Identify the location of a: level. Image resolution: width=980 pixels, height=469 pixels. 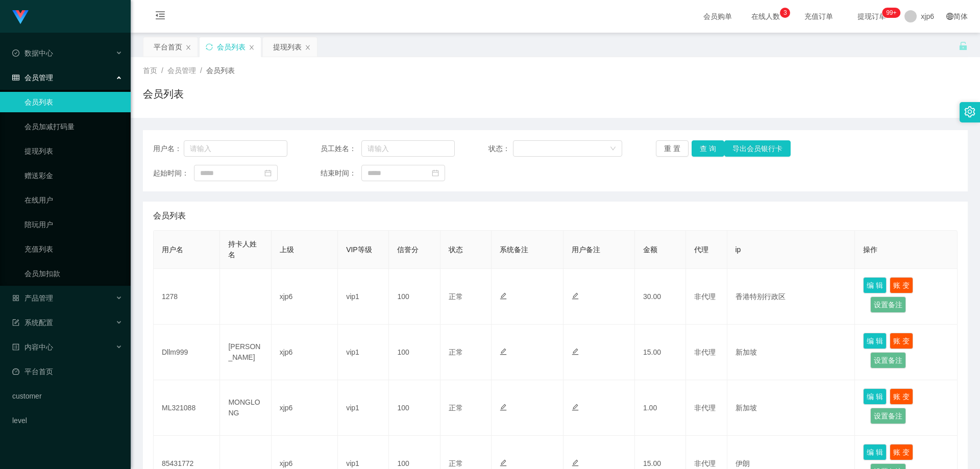
(67, 420).